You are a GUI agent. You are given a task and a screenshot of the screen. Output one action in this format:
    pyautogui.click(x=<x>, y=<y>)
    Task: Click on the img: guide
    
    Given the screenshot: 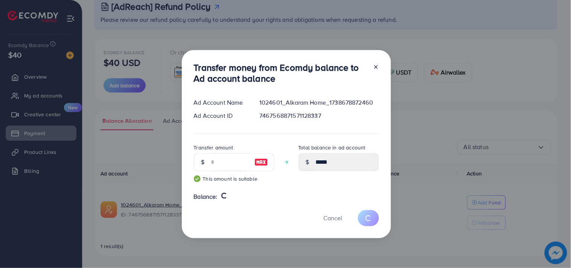 What is the action you would take?
    pyautogui.click(x=197, y=179)
    